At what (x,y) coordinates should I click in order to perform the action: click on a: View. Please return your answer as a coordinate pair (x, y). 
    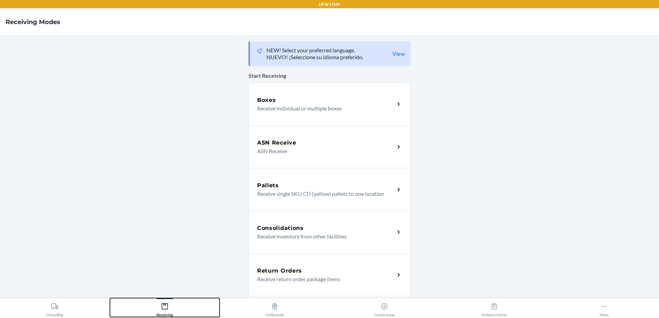
    Looking at the image, I should click on (398, 54).